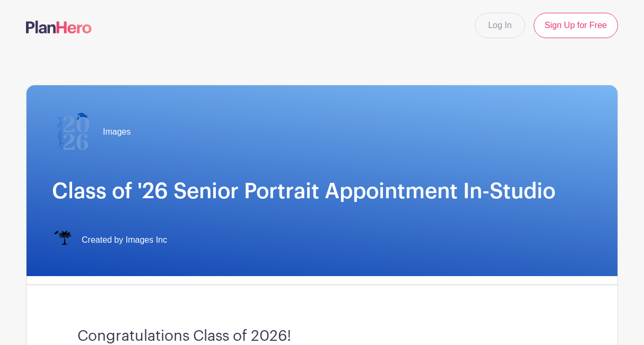 This screenshot has width=644, height=345. I want to click on a: Sign Up for Free, so click(576, 25).